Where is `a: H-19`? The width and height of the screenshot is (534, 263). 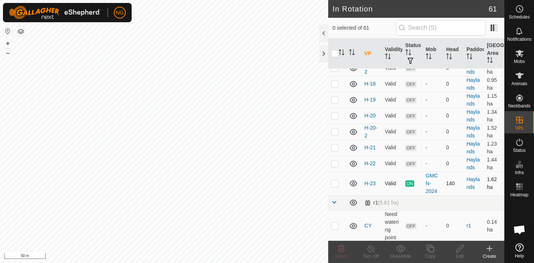 a: H-19 is located at coordinates (370, 100).